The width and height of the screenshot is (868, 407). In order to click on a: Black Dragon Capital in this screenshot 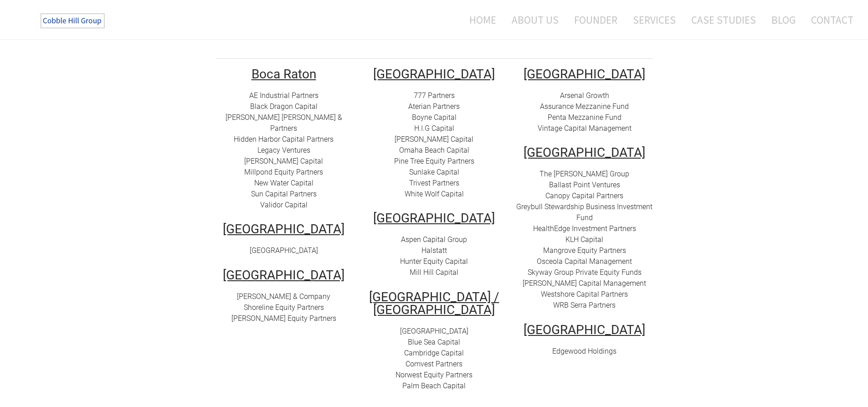, I will do `click(284, 106)`.